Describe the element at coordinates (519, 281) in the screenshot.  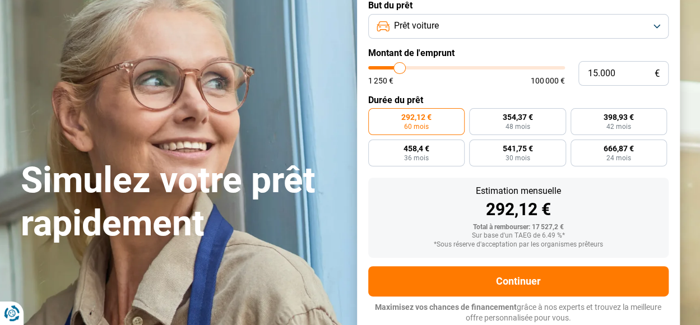
I see `button: Continuer` at that location.